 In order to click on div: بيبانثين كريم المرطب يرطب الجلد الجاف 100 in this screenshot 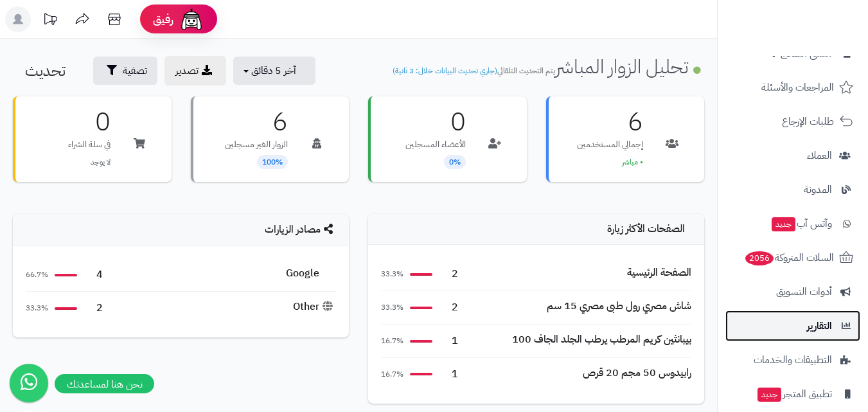, I will do `click(602, 339)`.